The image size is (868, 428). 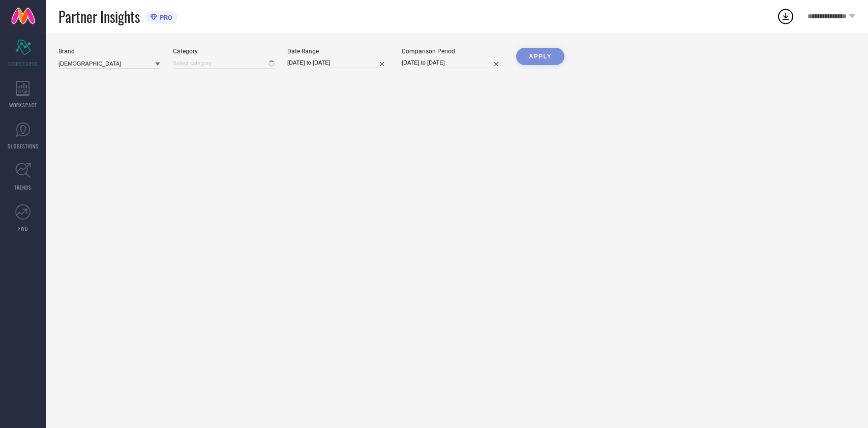 I want to click on div: Comparison Period, so click(x=452, y=51).